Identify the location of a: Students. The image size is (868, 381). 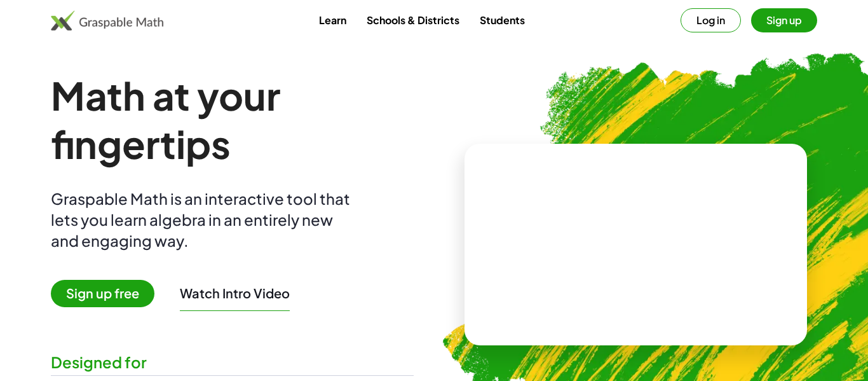
(502, 20).